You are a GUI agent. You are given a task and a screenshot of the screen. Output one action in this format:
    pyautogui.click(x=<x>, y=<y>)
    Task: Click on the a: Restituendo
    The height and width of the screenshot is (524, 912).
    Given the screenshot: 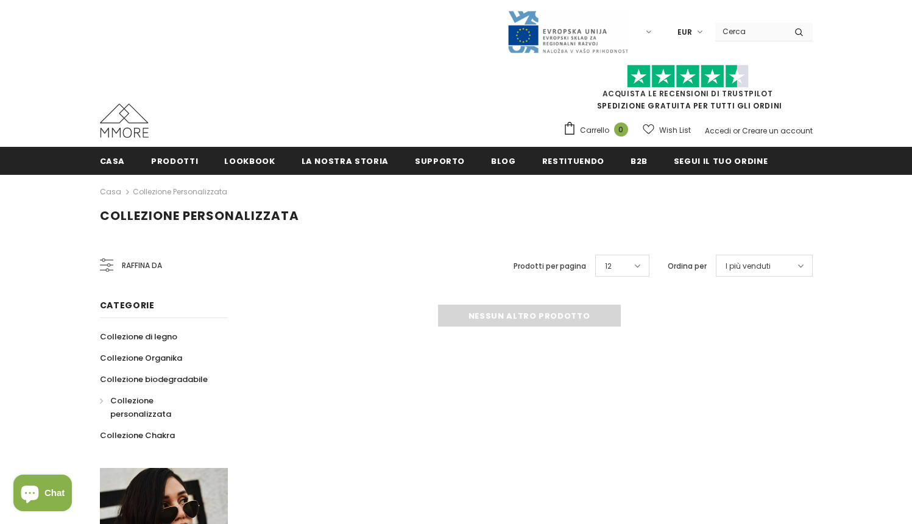 What is the action you would take?
    pyautogui.click(x=573, y=160)
    